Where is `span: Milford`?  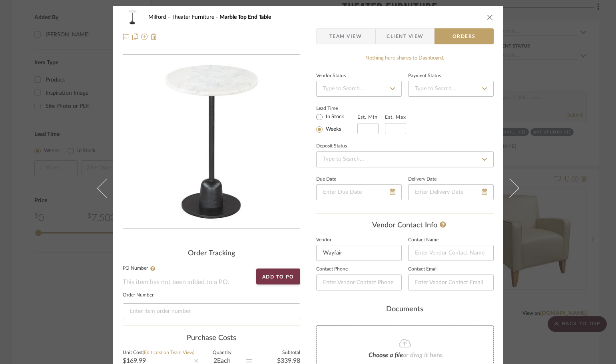
span: Milford is located at coordinates (160, 17).